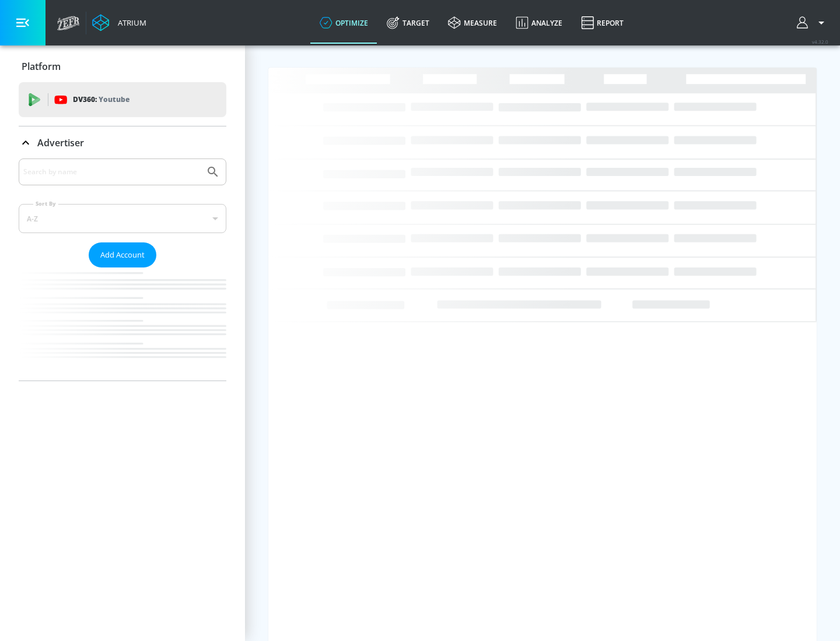  I want to click on div: Platform, so click(122, 66).